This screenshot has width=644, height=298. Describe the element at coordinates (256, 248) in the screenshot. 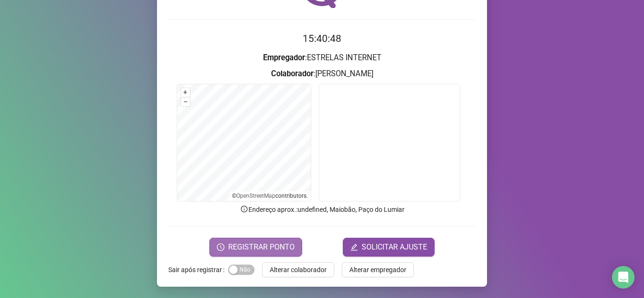

I see `button: REGISTRAR PONTO` at that location.